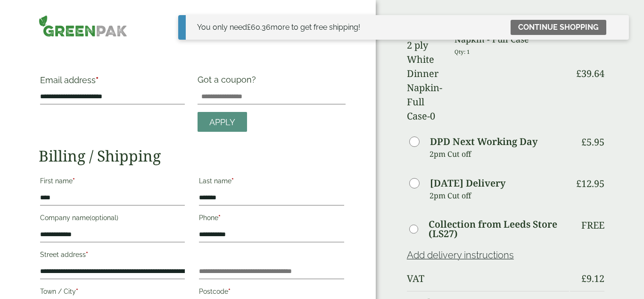 This screenshot has width=644, height=299. What do you see at coordinates (83, 26) in the screenshot?
I see `img: GreenPak Supplies` at bounding box center [83, 26].